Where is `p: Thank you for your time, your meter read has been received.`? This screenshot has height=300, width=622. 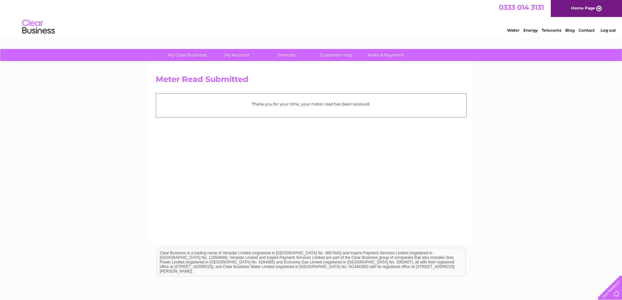
p: Thank you for your time, your meter read has been received. is located at coordinates (311, 104).